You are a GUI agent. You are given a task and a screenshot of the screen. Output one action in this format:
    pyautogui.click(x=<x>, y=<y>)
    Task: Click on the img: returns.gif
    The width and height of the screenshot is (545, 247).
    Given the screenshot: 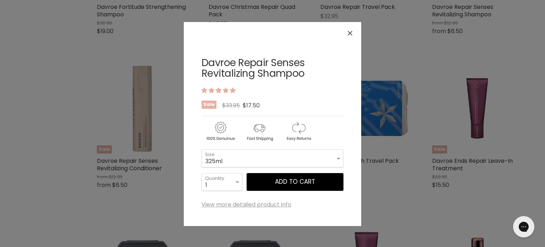 What is the action you would take?
    pyautogui.click(x=299, y=131)
    